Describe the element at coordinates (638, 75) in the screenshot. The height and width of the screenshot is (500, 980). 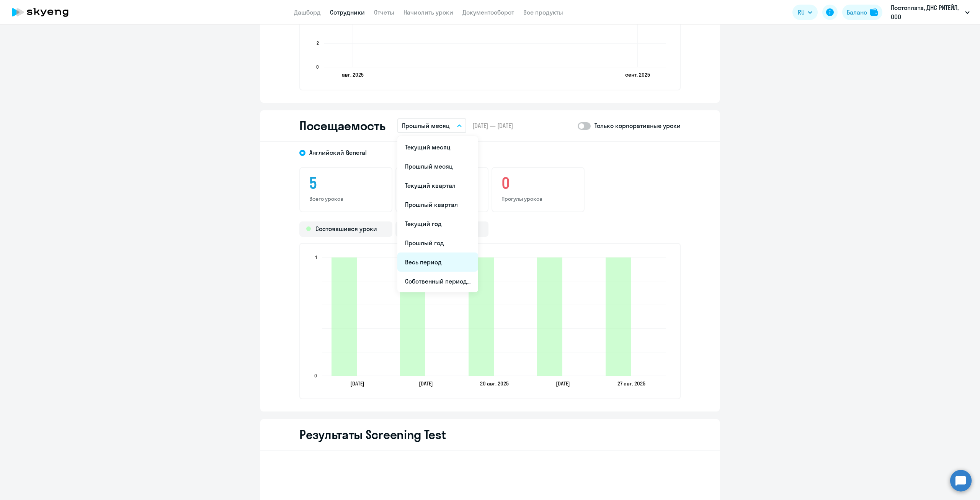
I see `text: сент. 2025` at that location.